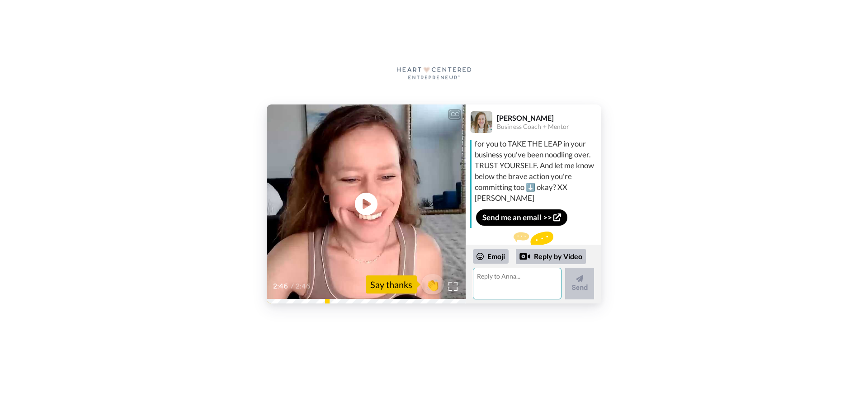 The width and height of the screenshot is (868, 412). Describe the element at coordinates (580, 283) in the screenshot. I see `button: Send` at that location.